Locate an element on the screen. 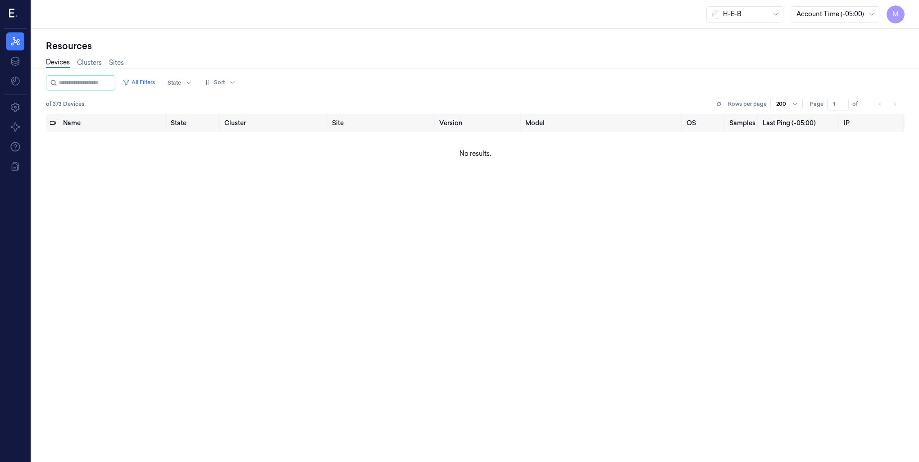 Image resolution: width=919 pixels, height=462 pixels. th: Version is located at coordinates (478, 123).